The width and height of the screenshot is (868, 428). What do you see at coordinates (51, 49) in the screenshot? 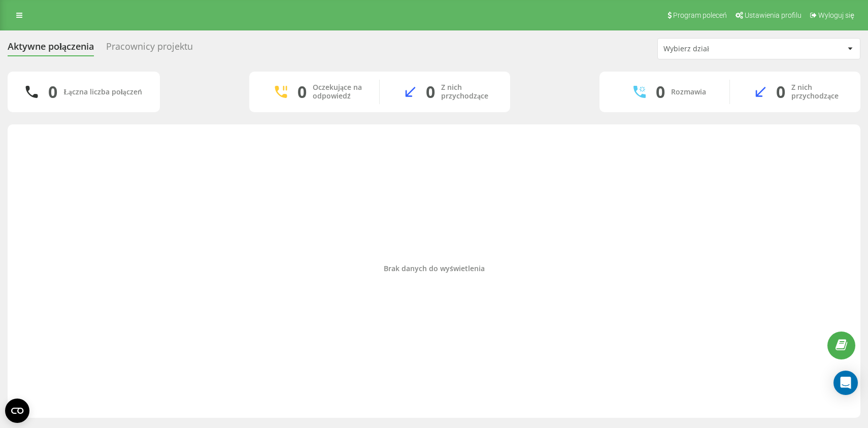
I see `div: Aktywne połączenia` at bounding box center [51, 49].